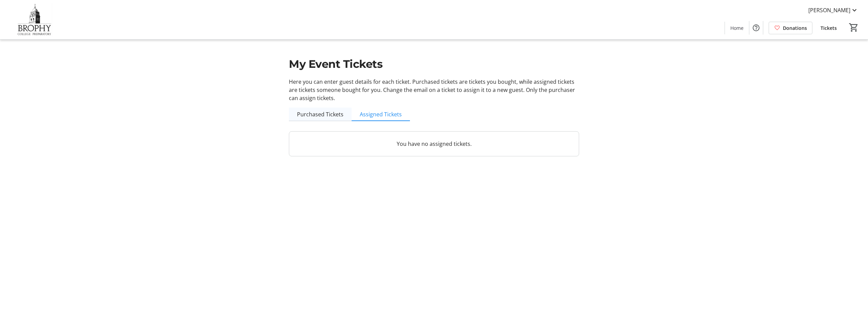 The height and width of the screenshot is (309, 868). I want to click on button: Cart, so click(853, 28).